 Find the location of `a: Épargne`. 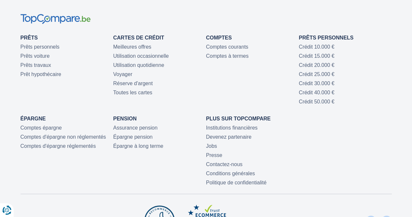

a: Épargne is located at coordinates (33, 118).